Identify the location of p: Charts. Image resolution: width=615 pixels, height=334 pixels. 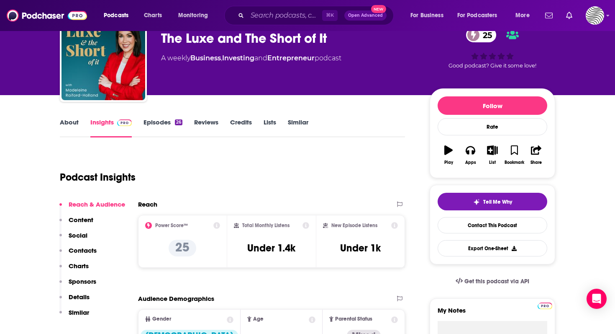
(79, 265).